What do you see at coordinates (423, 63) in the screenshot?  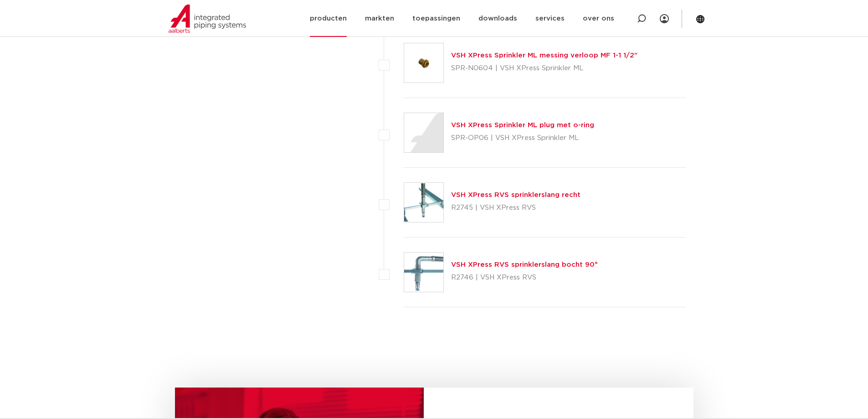 I see `img: Thumbnail for VSH XPress Sprinkler ML messing verloop MF 1-1 1/2"` at bounding box center [423, 63].